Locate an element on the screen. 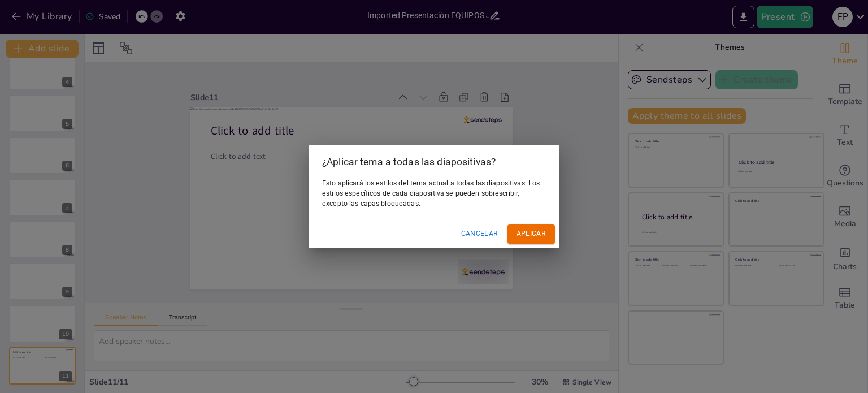 This screenshot has width=868, height=393. font: ¿Aplicar tema a todas las diapositivas? is located at coordinates (408, 161).